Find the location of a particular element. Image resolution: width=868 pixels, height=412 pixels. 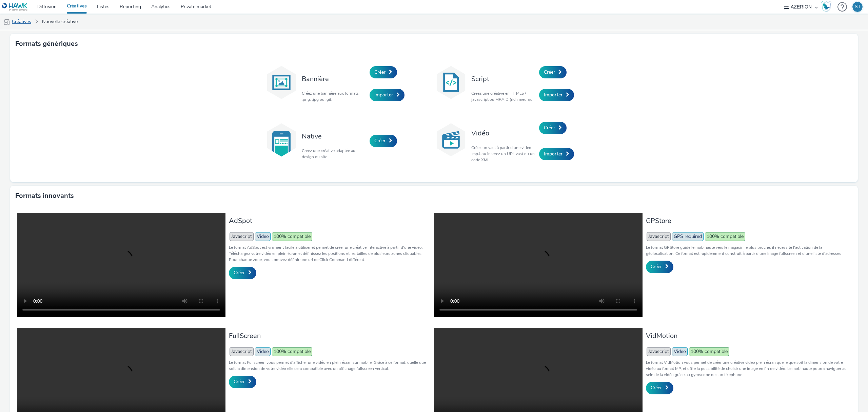

h3: Script is located at coordinates (503, 78).